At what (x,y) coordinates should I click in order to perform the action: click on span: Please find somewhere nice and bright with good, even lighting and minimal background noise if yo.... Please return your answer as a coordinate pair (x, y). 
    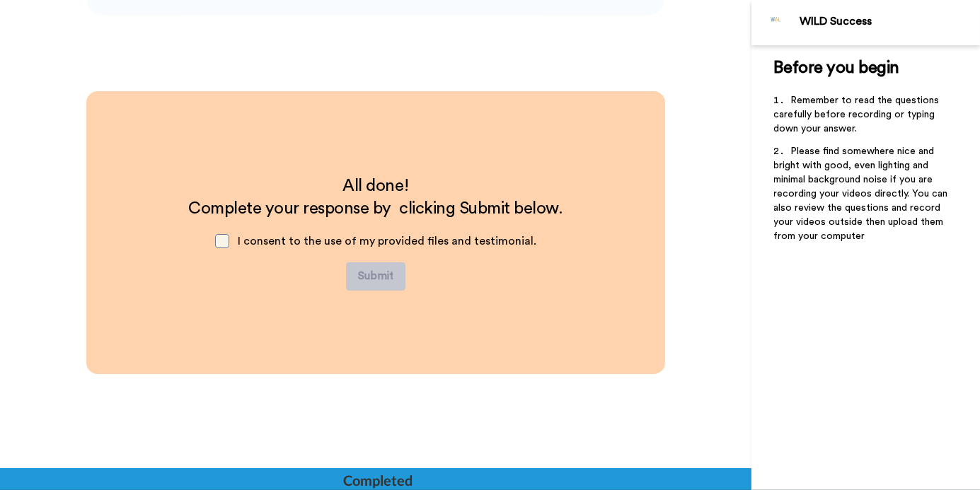
    Looking at the image, I should click on (863, 194).